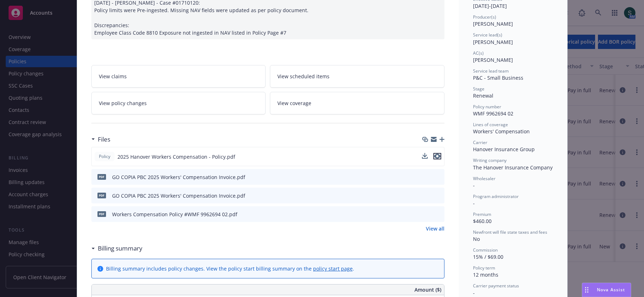 Image resolution: width=644 pixels, height=297 pixels. Describe the element at coordinates (357, 76) in the screenshot. I see `a: View scheduled items` at that location.